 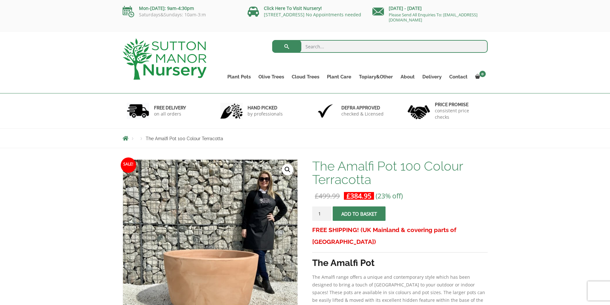 What do you see at coordinates (170, 114) in the screenshot?
I see `p: on all orders` at bounding box center [170, 114].